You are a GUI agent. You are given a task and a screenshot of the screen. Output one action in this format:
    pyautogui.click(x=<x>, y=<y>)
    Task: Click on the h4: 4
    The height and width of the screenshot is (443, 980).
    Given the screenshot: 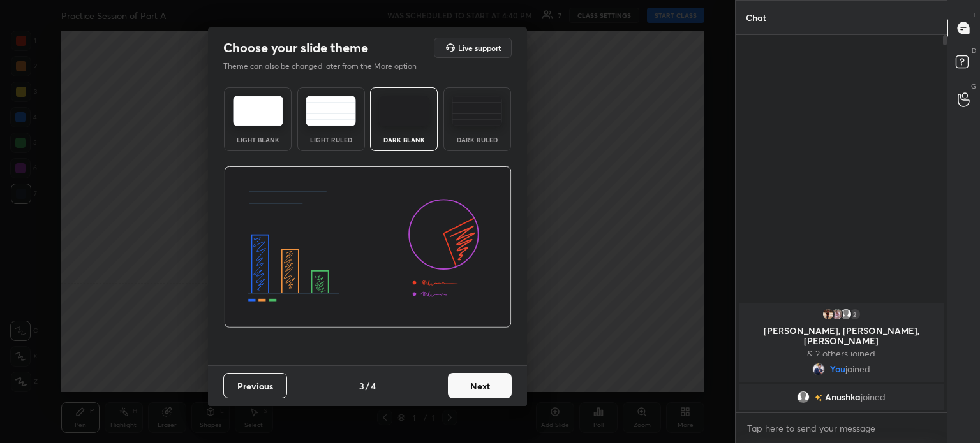 What is the action you would take?
    pyautogui.click(x=373, y=386)
    